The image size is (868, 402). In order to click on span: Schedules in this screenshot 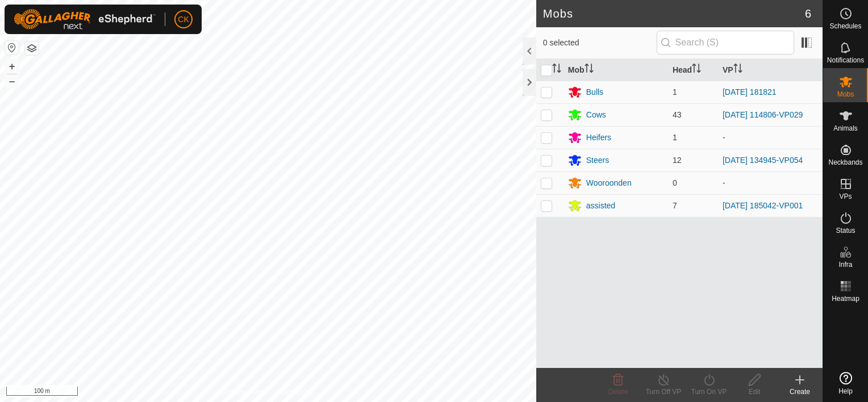, I will do `click(845, 26)`.